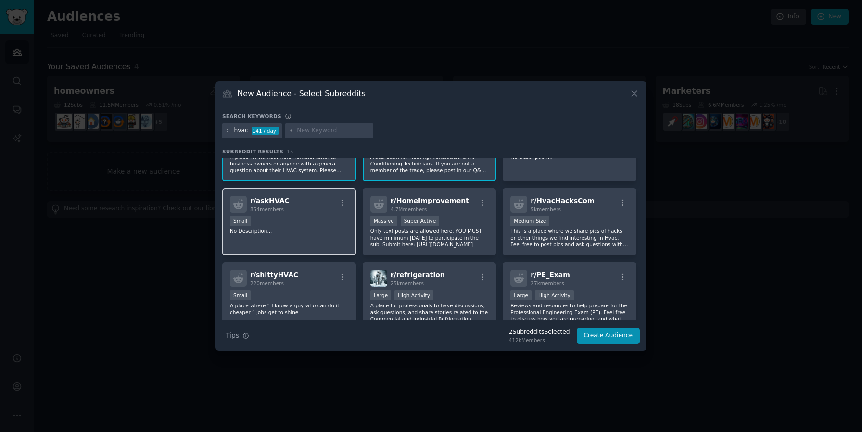 The height and width of the screenshot is (432, 862). What do you see at coordinates (430, 312) in the screenshot?
I see `p: A place for professionals to have discussions, ask questions, and share stories related to the Co...` at bounding box center [430, 312].